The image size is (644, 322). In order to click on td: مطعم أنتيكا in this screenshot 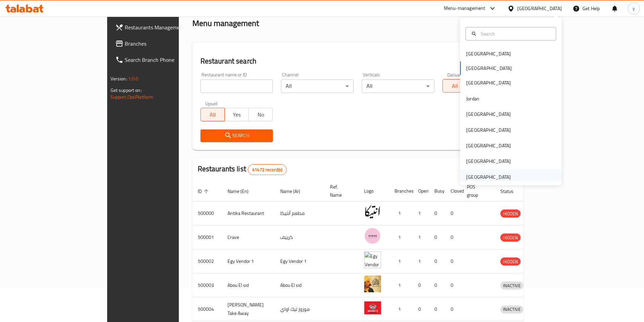, I will do `click(299, 213)`.